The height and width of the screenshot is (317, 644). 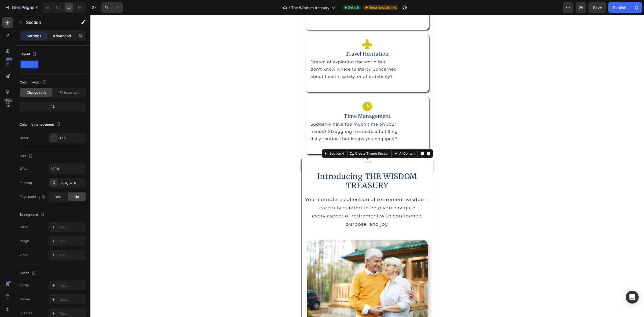 What do you see at coordinates (103, 138) in the screenshot?
I see `button: AI Content` at bounding box center [103, 138].